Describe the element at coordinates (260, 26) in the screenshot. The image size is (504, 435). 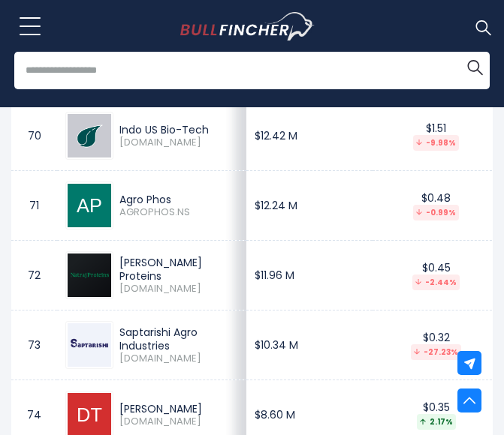
I see `a: Go to homepage` at that location.